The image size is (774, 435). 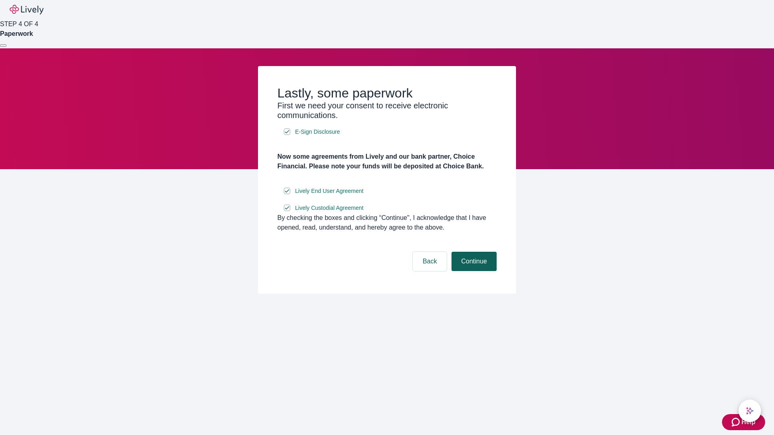 What do you see at coordinates (474, 262) in the screenshot?
I see `button: Continue` at bounding box center [474, 262].